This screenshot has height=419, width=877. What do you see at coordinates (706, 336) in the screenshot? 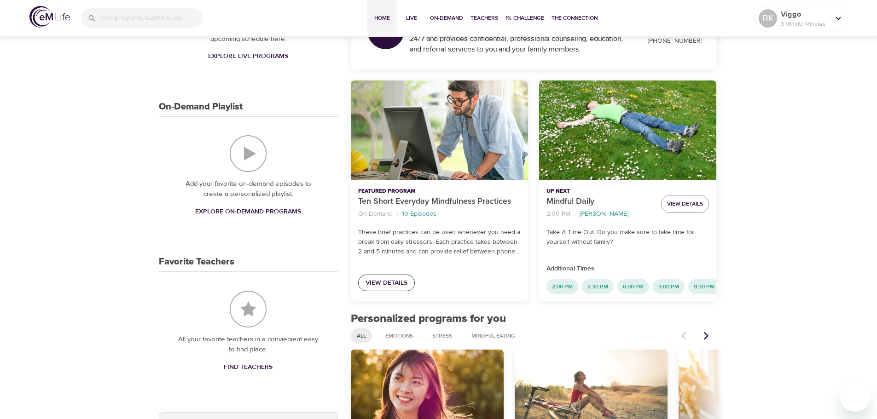
I see `button: Next items` at bounding box center [706, 336].